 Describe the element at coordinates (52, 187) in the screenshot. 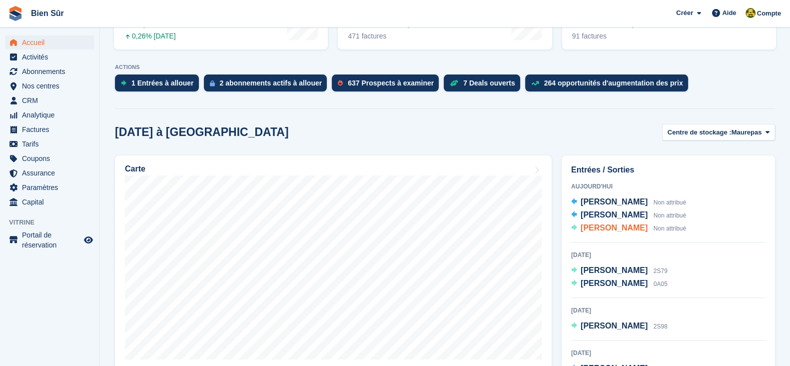

I see `span: Paramètres` at that location.